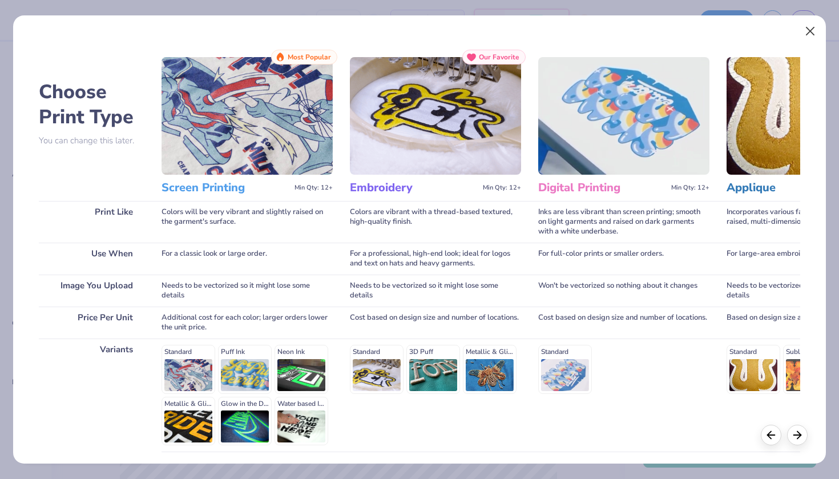  Describe the element at coordinates (624, 116) in the screenshot. I see `img: Digital Printing` at that location.